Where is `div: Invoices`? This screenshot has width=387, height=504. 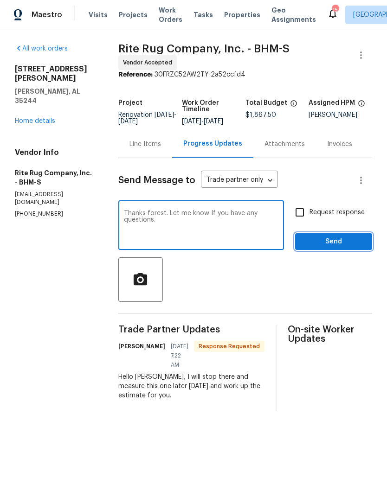
div: Invoices is located at coordinates (339, 144).